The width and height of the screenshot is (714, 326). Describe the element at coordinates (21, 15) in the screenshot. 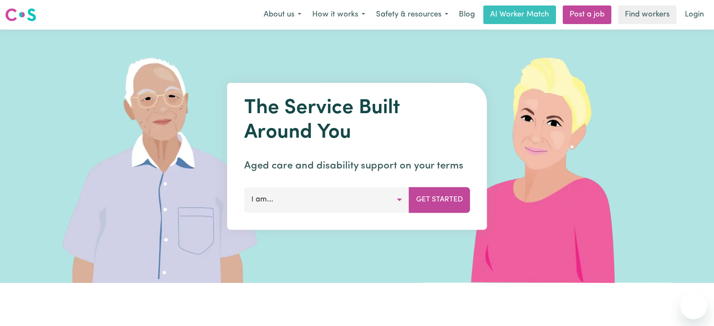

I see `img: Careseekers logo` at that location.